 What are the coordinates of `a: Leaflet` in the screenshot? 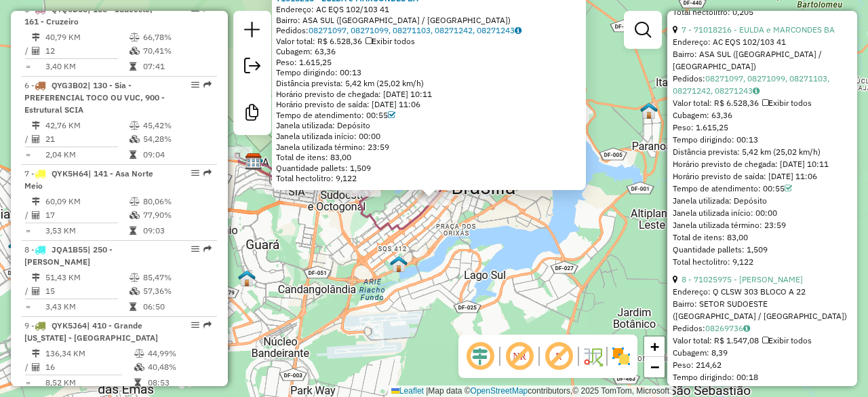 It's located at (408, 390).